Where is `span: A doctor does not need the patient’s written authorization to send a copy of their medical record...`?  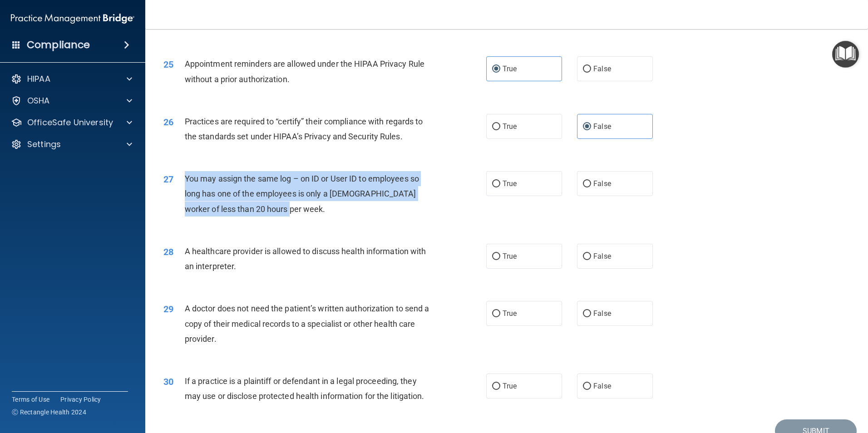 span: A doctor does not need the patient’s written authorization to send a copy of their medical record... is located at coordinates (307, 323).